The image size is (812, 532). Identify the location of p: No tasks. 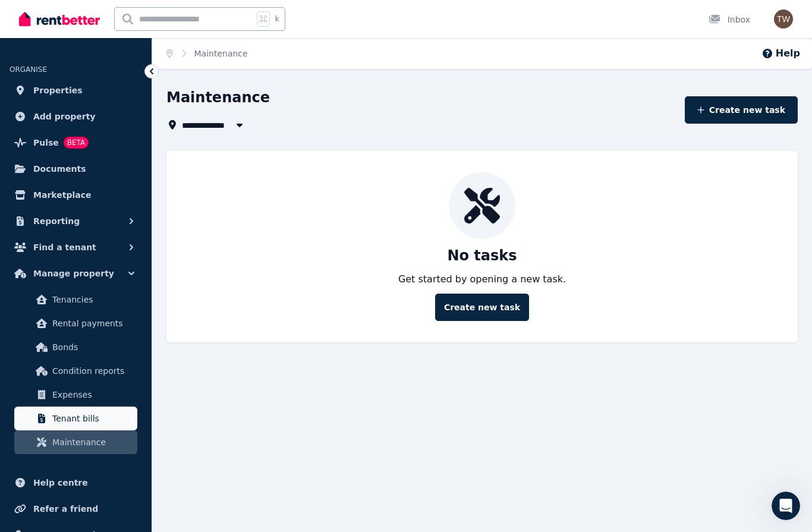
(482, 255).